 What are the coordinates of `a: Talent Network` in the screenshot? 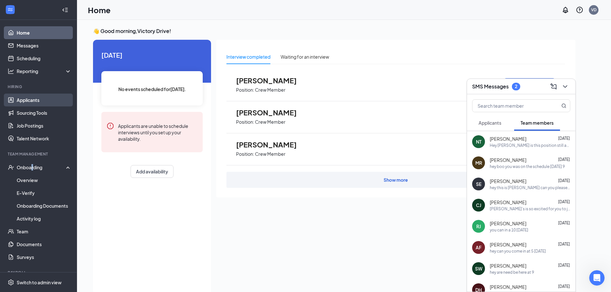 It's located at (44, 138).